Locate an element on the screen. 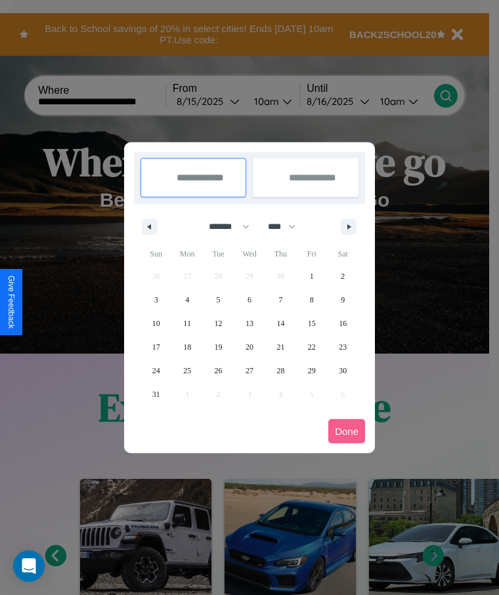 This screenshot has width=499, height=595. span: 13 is located at coordinates (249, 323).